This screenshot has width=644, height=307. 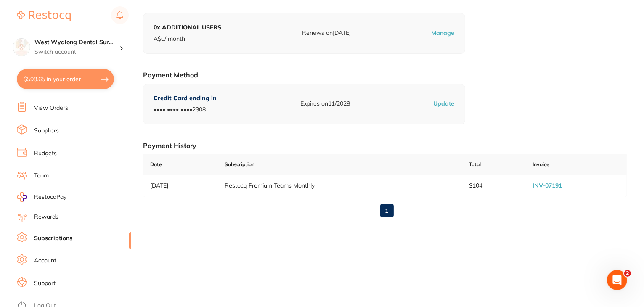 What do you see at coordinates (444, 104) in the screenshot?
I see `p: Update` at bounding box center [444, 104].